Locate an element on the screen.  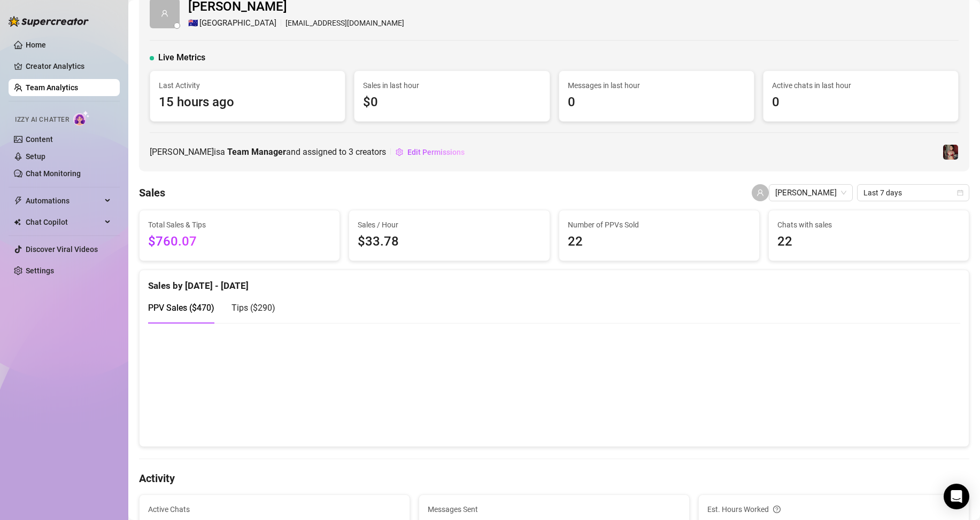
span: Last Activity is located at coordinates (247, 86).